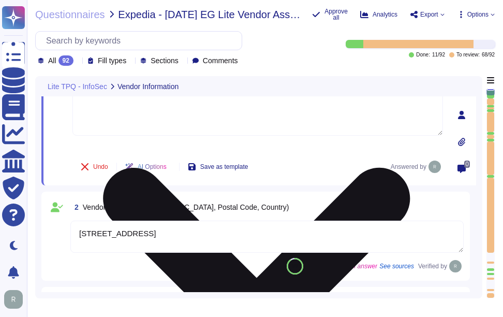  Describe the element at coordinates (385, 15) in the screenshot. I see `span: Analytics` at that location.